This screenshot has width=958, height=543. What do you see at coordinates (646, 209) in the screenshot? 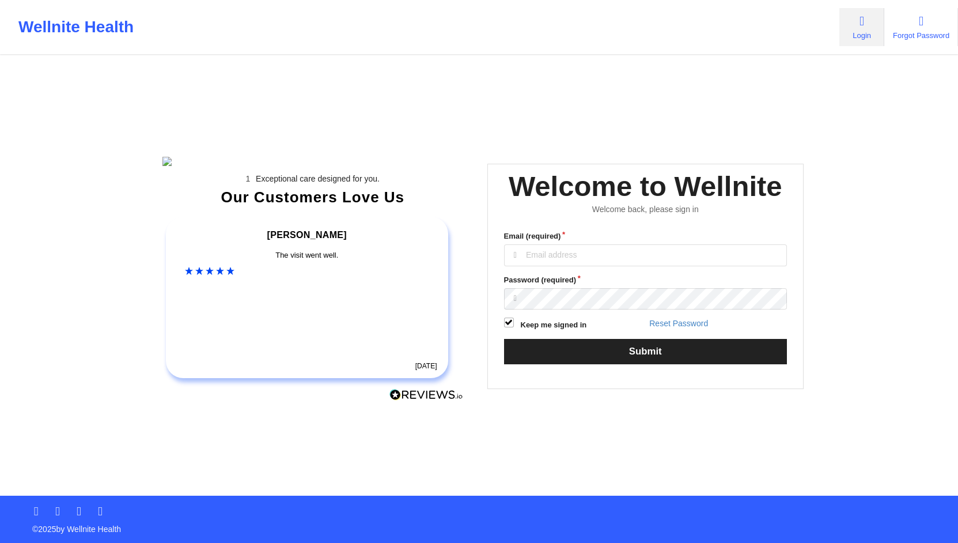
I see `div: Welcome back, please sign in` at bounding box center [646, 209].